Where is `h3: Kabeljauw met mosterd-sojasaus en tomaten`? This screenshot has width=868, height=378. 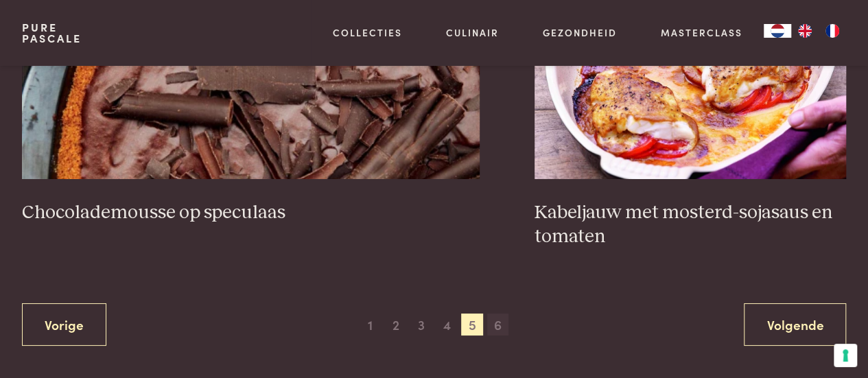
h3: Kabeljauw met mosterd-sojasaus en tomaten is located at coordinates (690, 224).